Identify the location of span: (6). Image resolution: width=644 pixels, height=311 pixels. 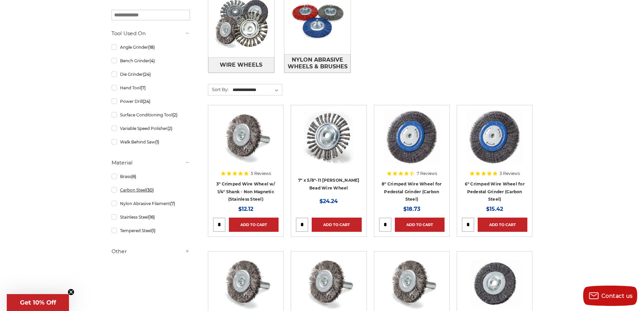
(134, 176).